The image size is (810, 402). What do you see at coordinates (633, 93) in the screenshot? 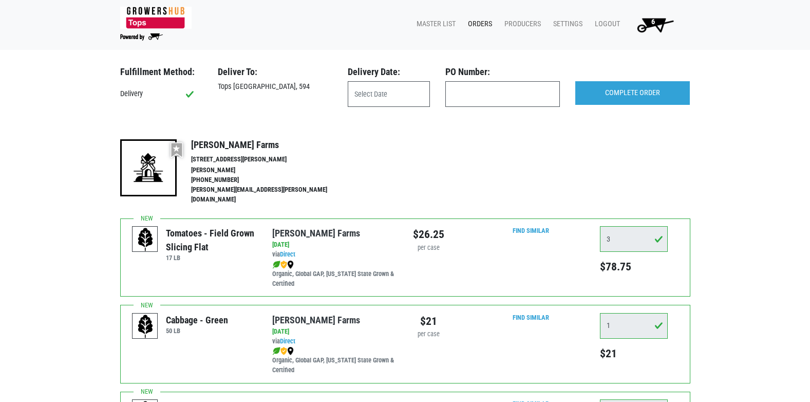
I see `input: COMPLETE ORDER` at bounding box center [633, 93].